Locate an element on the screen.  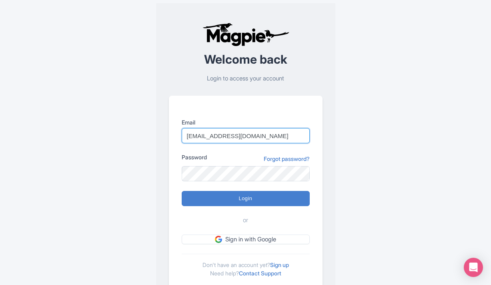
a: Forgot password? is located at coordinates (286, 158).